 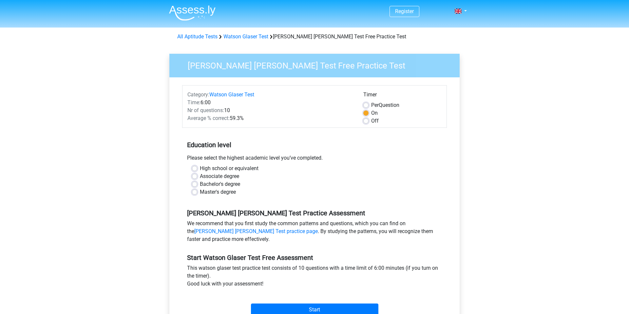 I want to click on span: Category:, so click(x=198, y=94).